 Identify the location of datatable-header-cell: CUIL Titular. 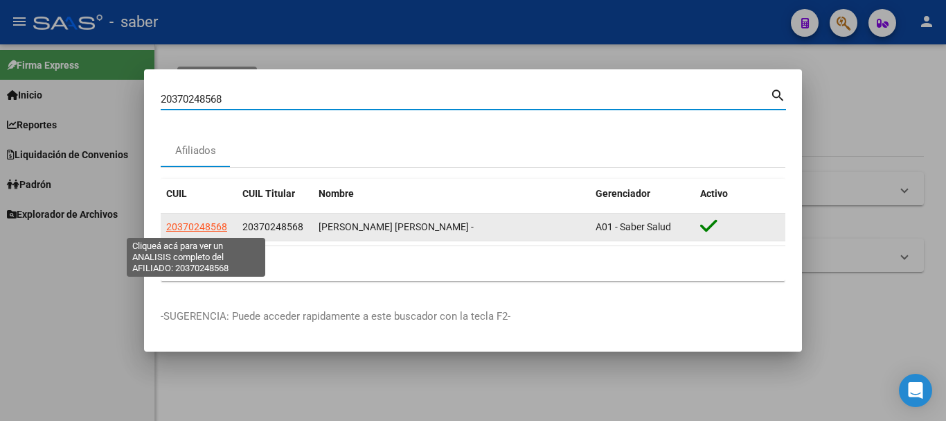
(275, 193).